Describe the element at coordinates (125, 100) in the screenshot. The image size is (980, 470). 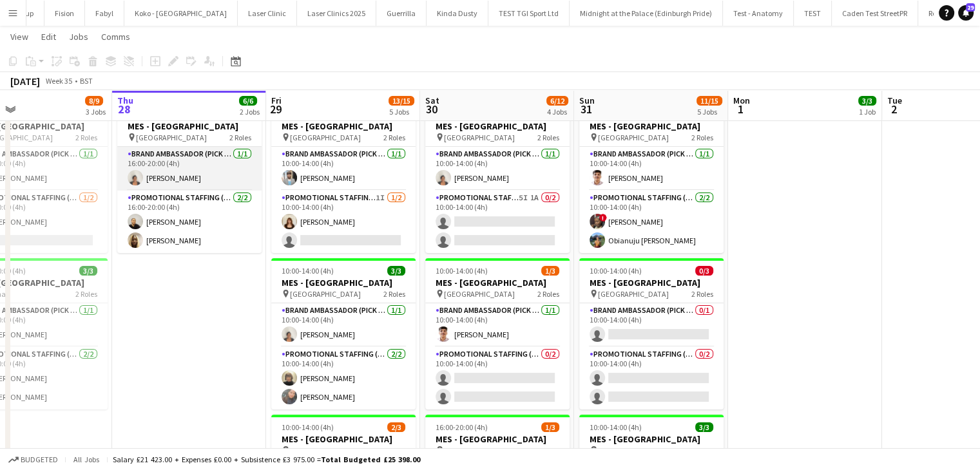
I see `span: Thu` at that location.